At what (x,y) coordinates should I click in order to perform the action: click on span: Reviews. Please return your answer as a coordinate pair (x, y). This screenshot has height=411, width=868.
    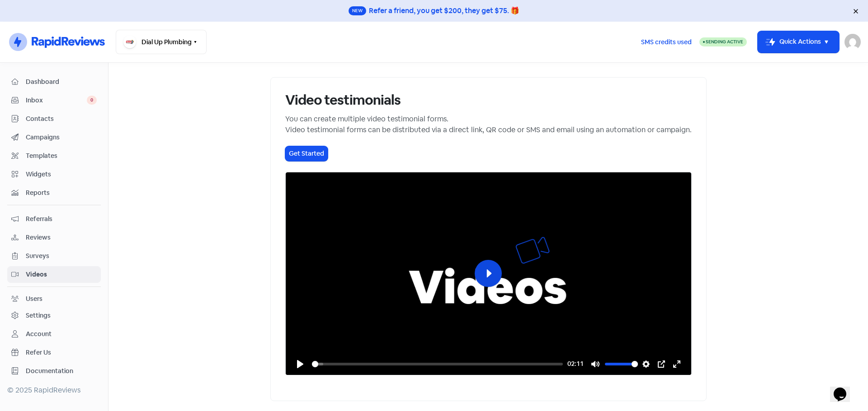
    Looking at the image, I should click on (61, 237).